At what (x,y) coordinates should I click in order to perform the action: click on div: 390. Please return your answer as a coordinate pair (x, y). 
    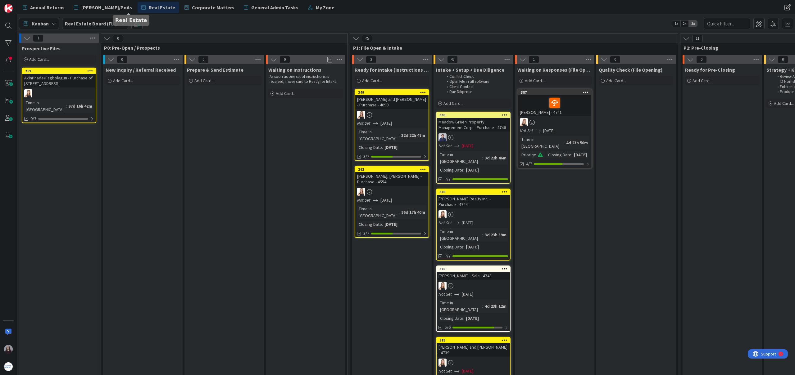
    Looking at the image, I should click on (473, 115).